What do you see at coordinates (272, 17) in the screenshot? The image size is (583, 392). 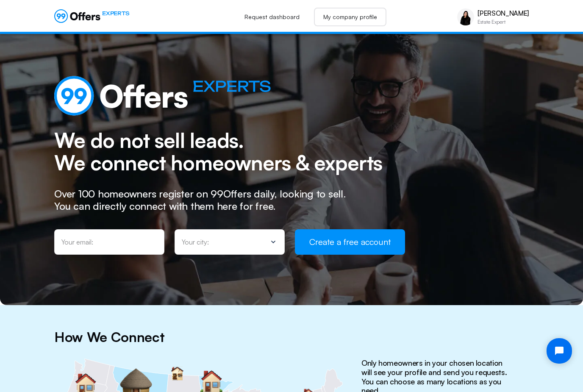 I see `a: Request dashboard` at bounding box center [272, 17].